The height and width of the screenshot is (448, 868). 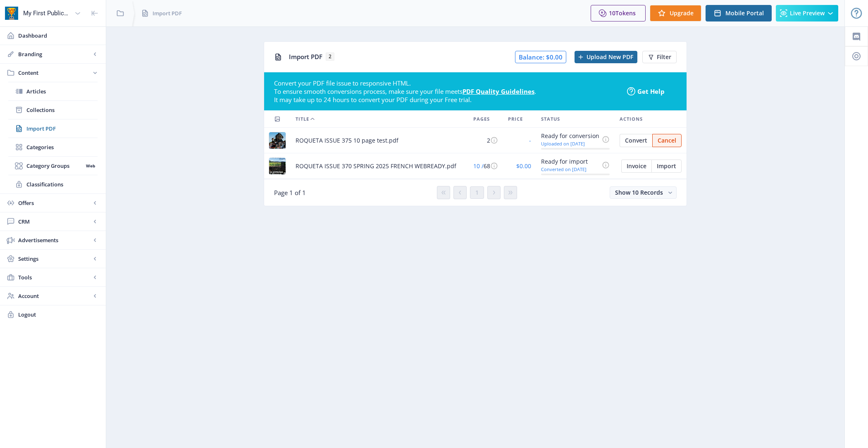 What do you see at coordinates (59, 36) in the screenshot?
I see `span: Dashboard` at bounding box center [59, 36].